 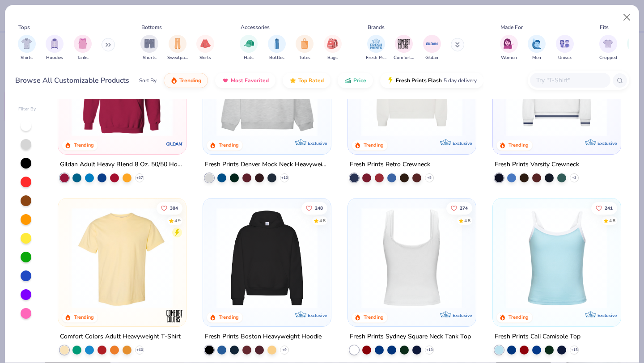 What do you see at coordinates (72, 81) in the screenshot?
I see `div: Browse All Customizable Products` at bounding box center [72, 81].